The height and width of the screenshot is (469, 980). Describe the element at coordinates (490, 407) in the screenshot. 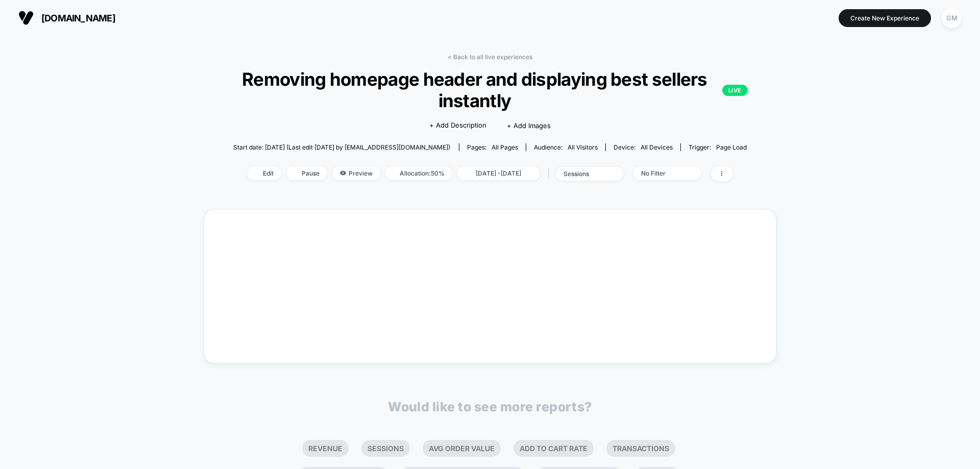

I see `p: Would like to see more reports?` at that location.